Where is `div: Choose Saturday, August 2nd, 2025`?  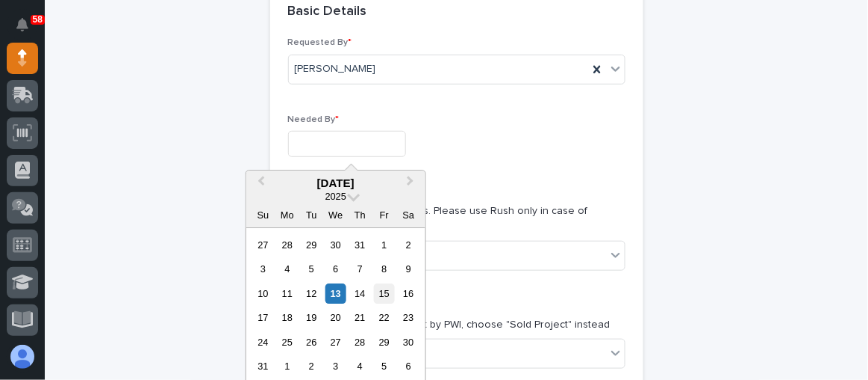
div: Choose Saturday, August 2nd, 2025 is located at coordinates (408, 244).